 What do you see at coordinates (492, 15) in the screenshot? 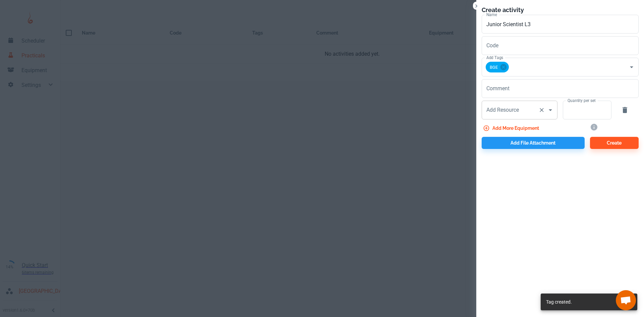
I see `label: Name` at bounding box center [492, 15].